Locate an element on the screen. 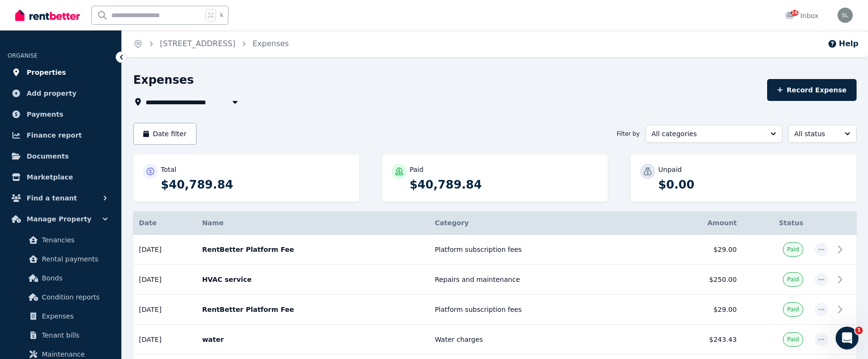 The height and width of the screenshot is (359, 868). th: Category is located at coordinates (543, 223).